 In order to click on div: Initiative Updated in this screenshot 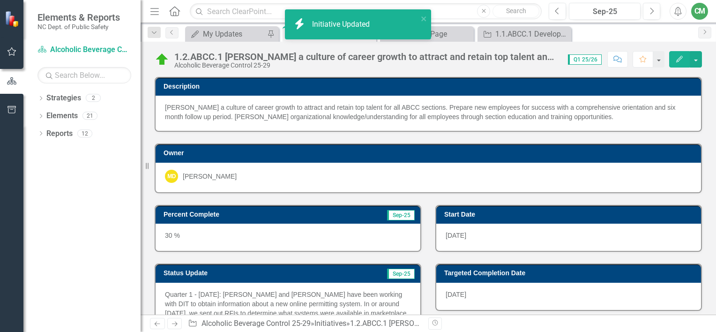, I will do `click(342, 24)`.